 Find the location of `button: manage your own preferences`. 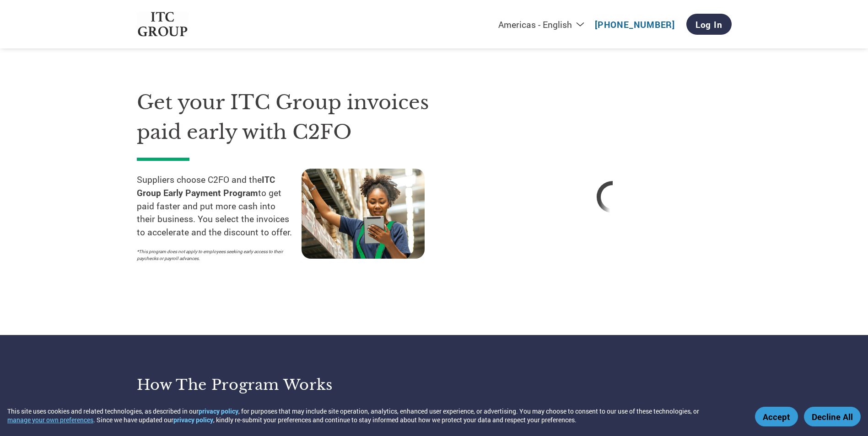

button: manage your own preferences is located at coordinates (51, 419).